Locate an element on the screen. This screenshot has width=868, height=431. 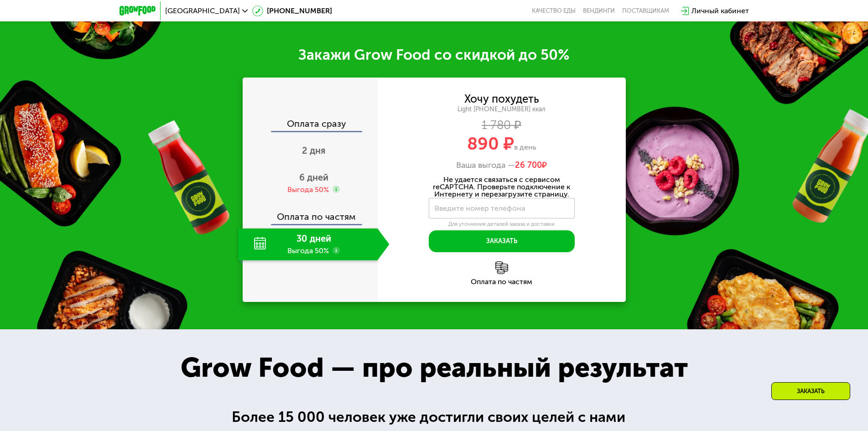
label: Введите номер телефона is located at coordinates (480, 208).